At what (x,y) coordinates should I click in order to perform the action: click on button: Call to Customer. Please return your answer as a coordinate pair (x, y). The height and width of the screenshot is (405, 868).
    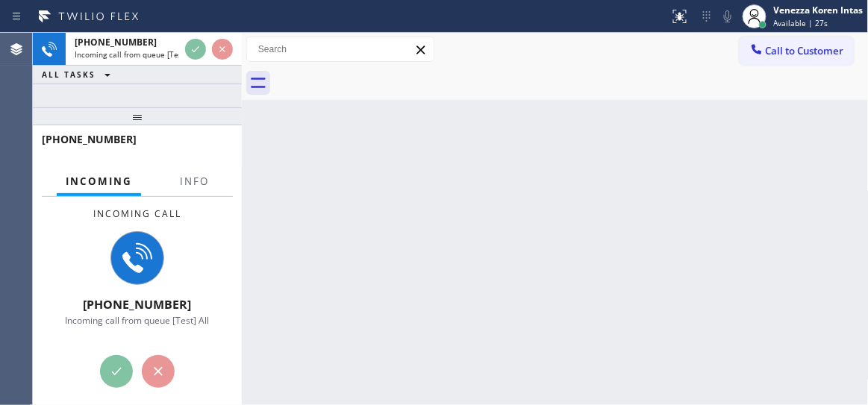
    Looking at the image, I should click on (796, 51).